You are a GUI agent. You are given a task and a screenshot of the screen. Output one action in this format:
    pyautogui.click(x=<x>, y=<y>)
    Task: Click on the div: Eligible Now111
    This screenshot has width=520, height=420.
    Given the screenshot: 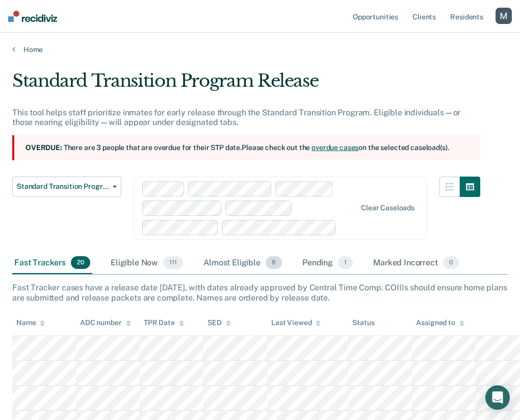 What is the action you would take?
    pyautogui.click(x=147, y=263)
    